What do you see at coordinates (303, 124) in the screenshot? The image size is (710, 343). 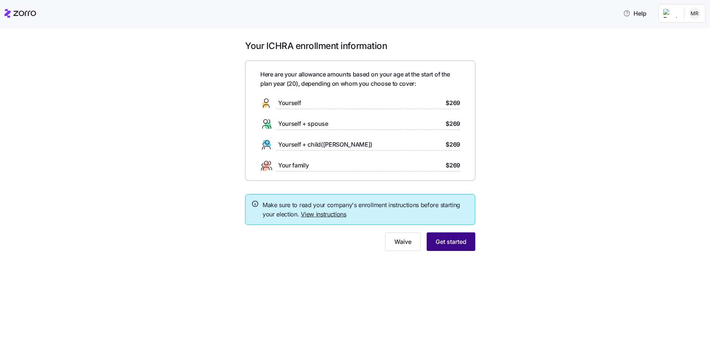 I see `span: Yourself + spouse` at bounding box center [303, 124].